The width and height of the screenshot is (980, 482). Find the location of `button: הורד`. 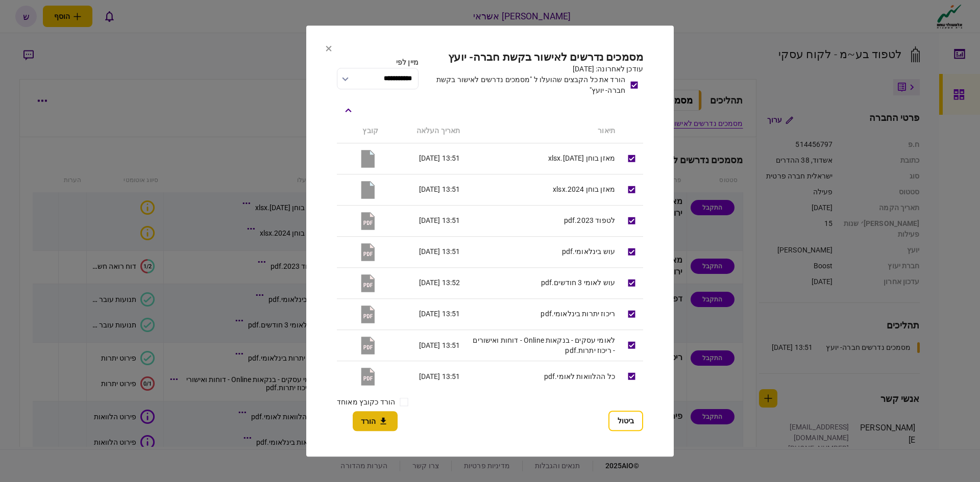

button: הורד is located at coordinates (375, 420).